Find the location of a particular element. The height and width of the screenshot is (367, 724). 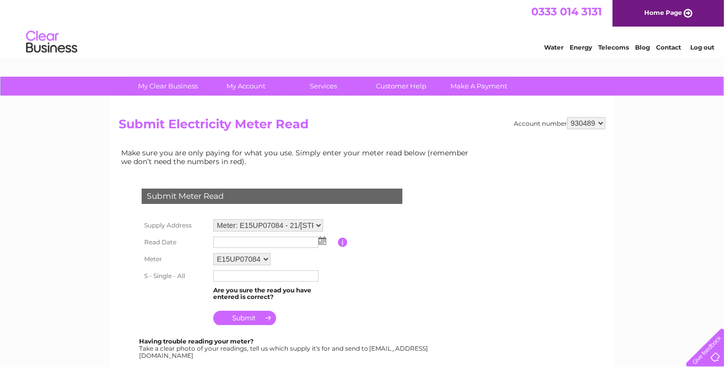

td: Are you sure the read you have entered is correct? is located at coordinates (274, 294).